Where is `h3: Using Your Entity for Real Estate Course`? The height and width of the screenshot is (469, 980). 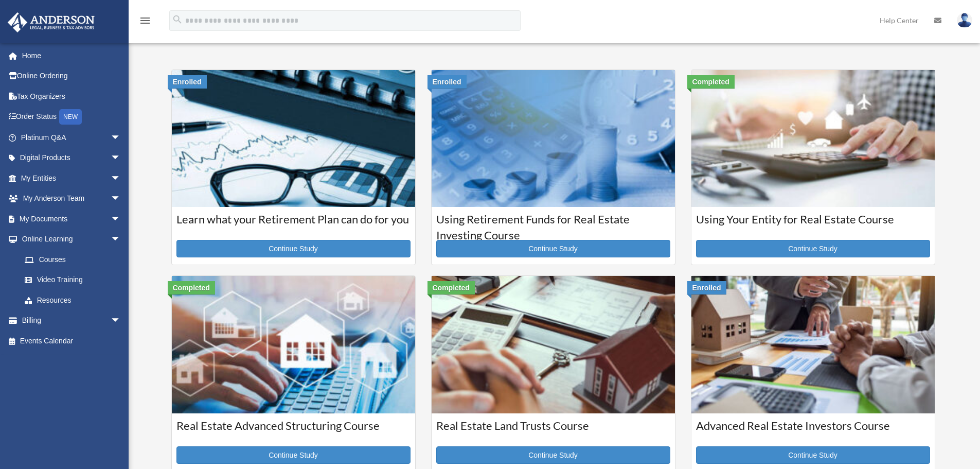 h3: Using Your Entity for Real Estate Course is located at coordinates (812, 224).